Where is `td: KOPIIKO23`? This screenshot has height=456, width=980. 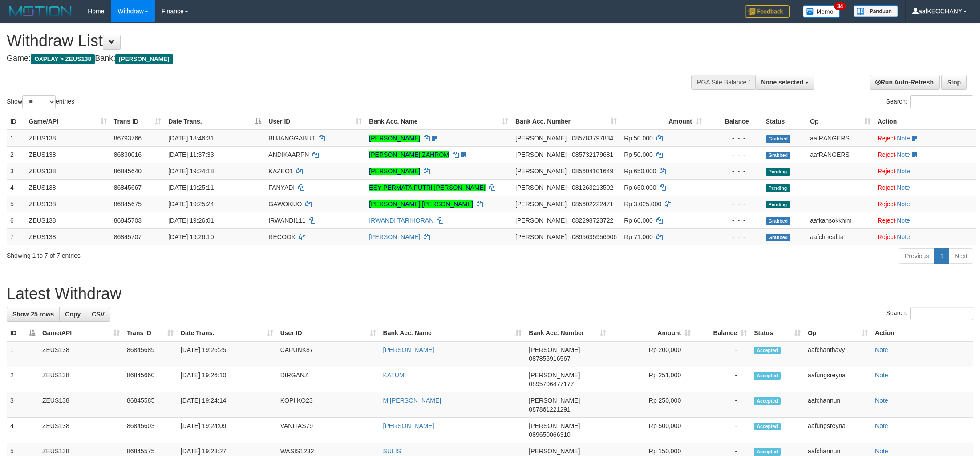 td: KOPIIKO23 is located at coordinates (328, 405).